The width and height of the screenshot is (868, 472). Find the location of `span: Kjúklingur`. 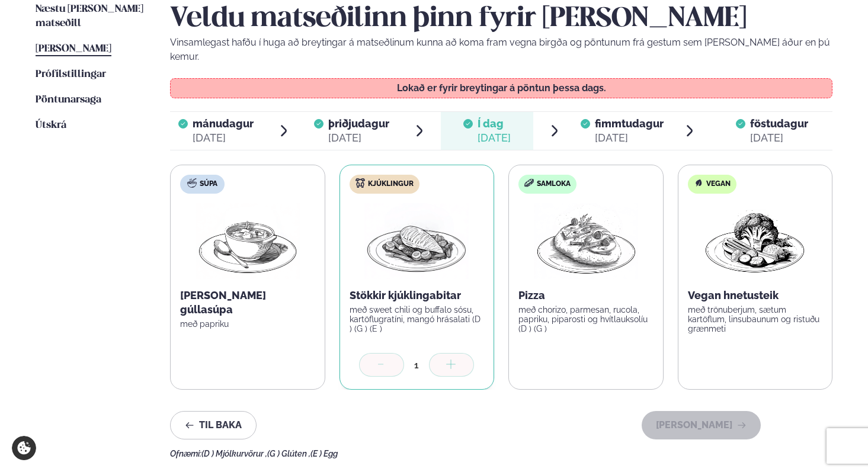

span: Kjúklingur is located at coordinates (390, 184).